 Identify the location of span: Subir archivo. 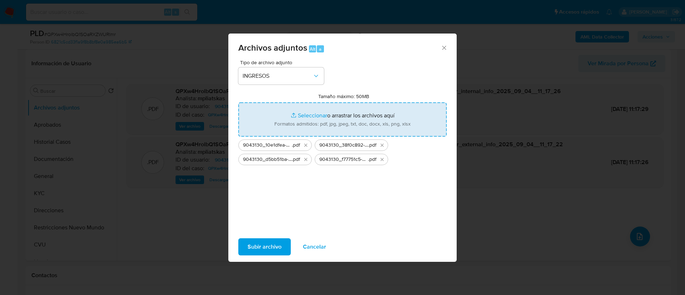
(265, 247).